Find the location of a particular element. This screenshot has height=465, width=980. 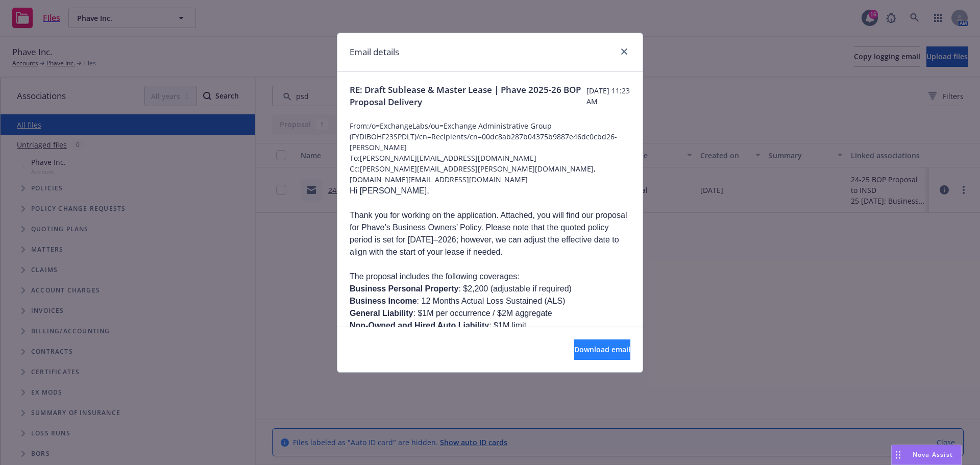

span: RE: Draft Sublease & Master Lease | Phave 2025-26 BOP Proposal Delivery is located at coordinates (468, 96).